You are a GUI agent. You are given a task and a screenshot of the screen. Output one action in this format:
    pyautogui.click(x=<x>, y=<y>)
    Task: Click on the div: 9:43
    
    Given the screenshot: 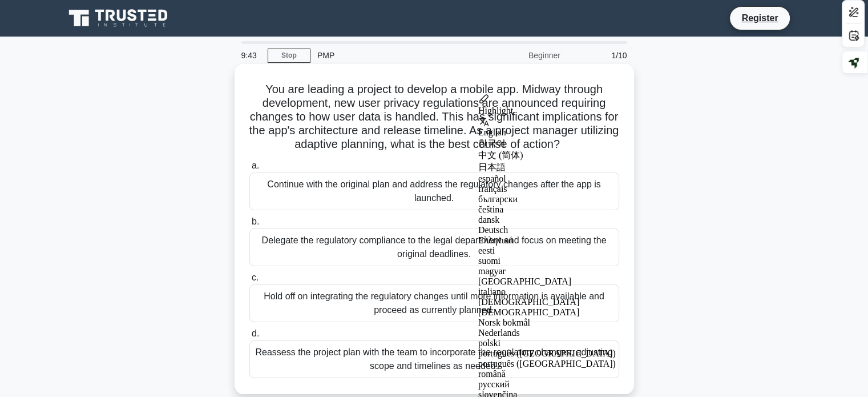 What is the action you would take?
    pyautogui.click(x=251, y=55)
    